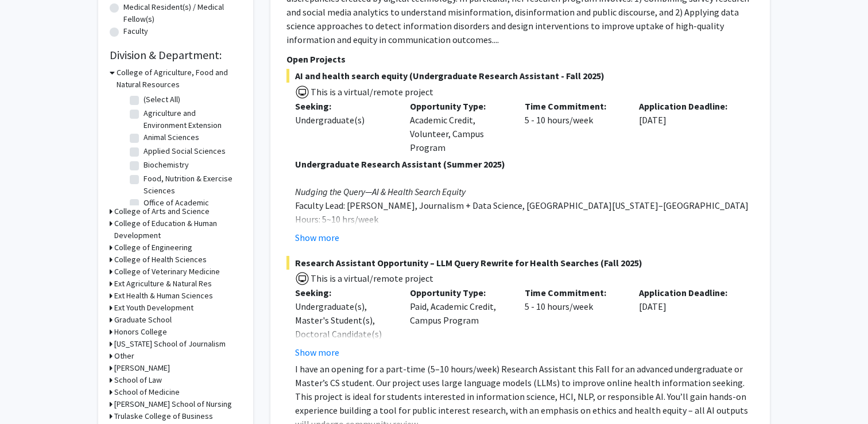 This screenshot has height=424, width=868. I want to click on div: Undergraduate(s), so click(344, 120).